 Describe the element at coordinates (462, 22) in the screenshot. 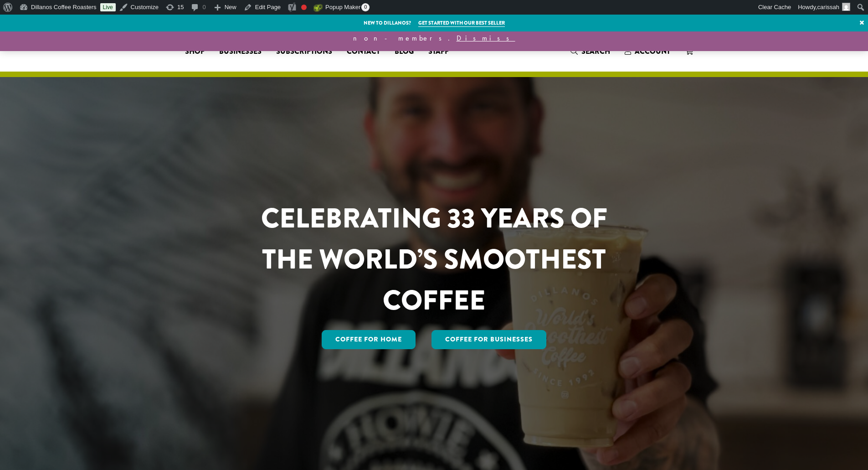

I see `a: Get started with our best seller` at that location.